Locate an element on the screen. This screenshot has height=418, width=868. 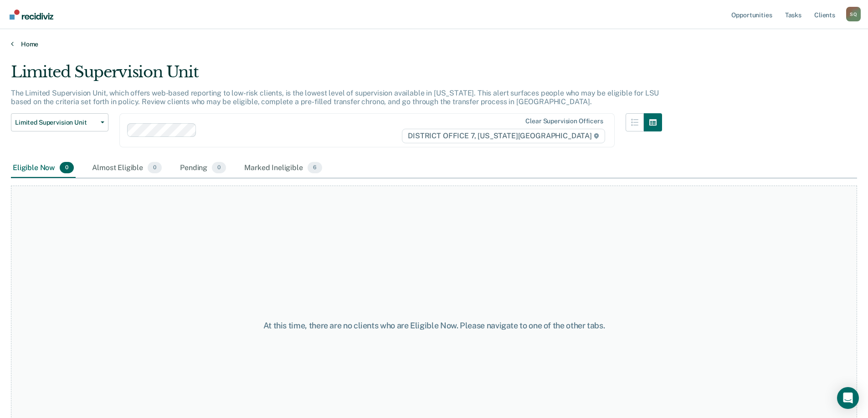
div: S Q is located at coordinates (854, 14).